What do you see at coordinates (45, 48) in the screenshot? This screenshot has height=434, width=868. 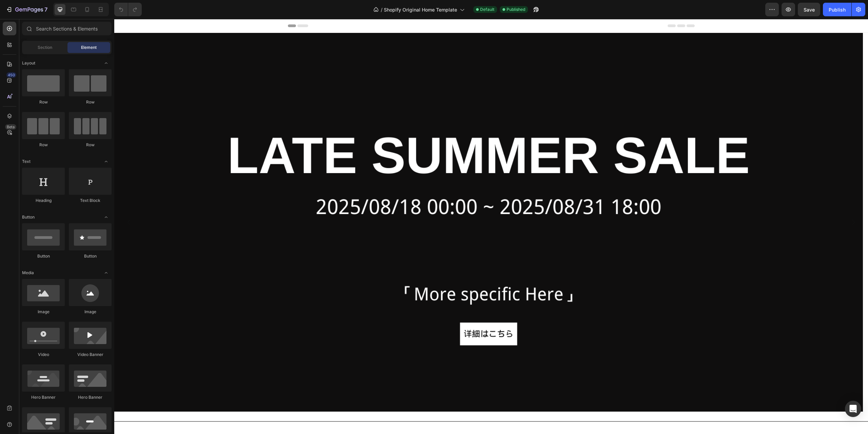 I see `span: Section` at bounding box center [45, 48].